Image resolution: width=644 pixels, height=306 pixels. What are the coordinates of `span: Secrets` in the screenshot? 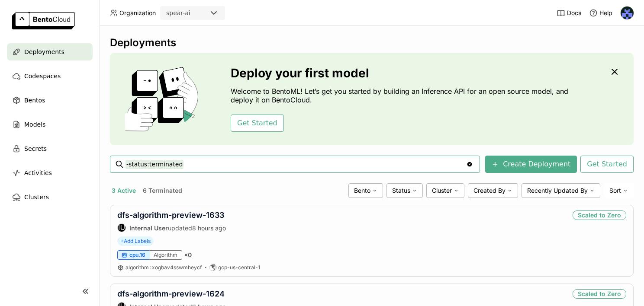 It's located at (36, 149).